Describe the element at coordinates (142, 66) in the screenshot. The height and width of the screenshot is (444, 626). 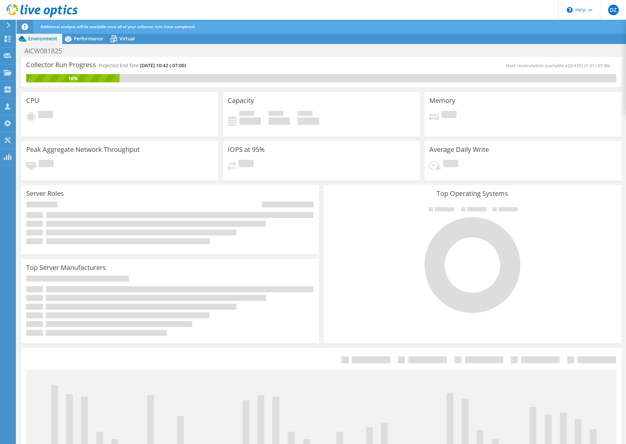
I see `h4: Projected End Time:` at that location.